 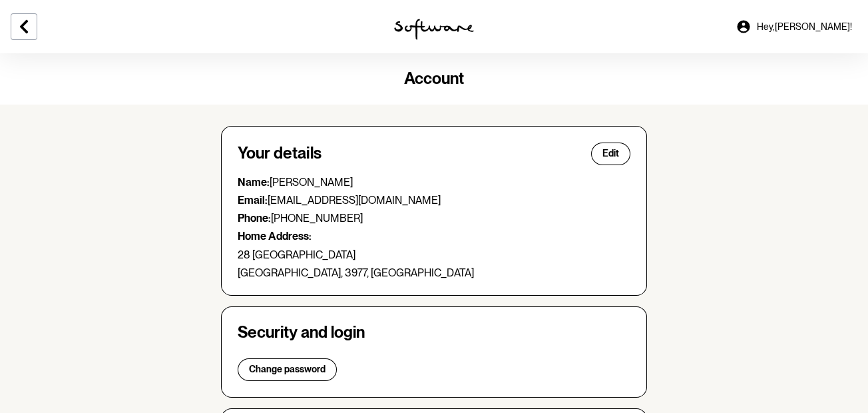 What do you see at coordinates (434, 29) in the screenshot?
I see `img: software logo` at bounding box center [434, 29].